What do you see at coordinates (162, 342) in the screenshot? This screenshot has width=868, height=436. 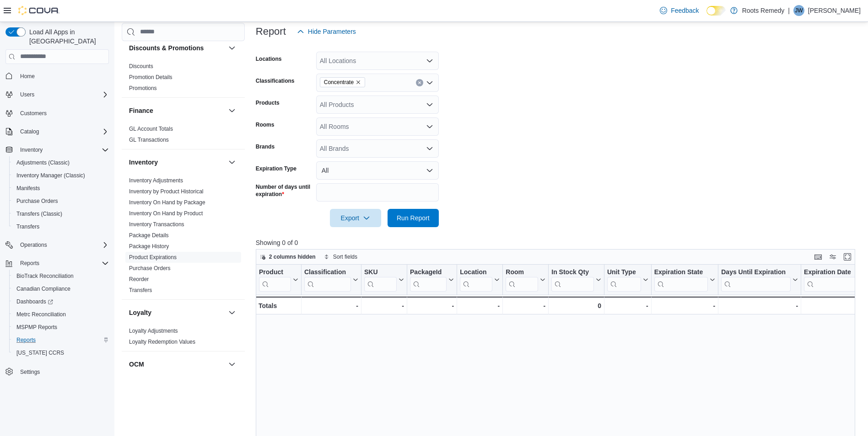 I see `a: Loyalty Redemption Values` at bounding box center [162, 342].